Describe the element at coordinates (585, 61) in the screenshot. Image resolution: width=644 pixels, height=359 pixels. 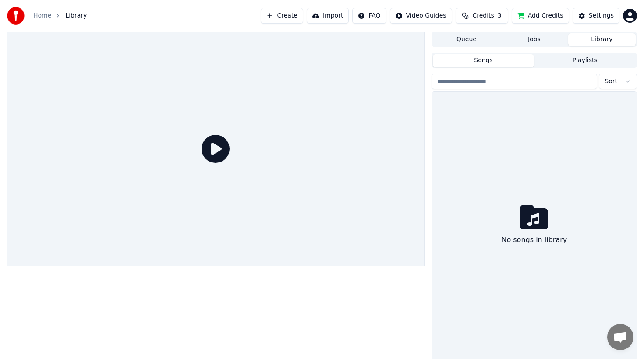
I see `button: Playlists` at that location.